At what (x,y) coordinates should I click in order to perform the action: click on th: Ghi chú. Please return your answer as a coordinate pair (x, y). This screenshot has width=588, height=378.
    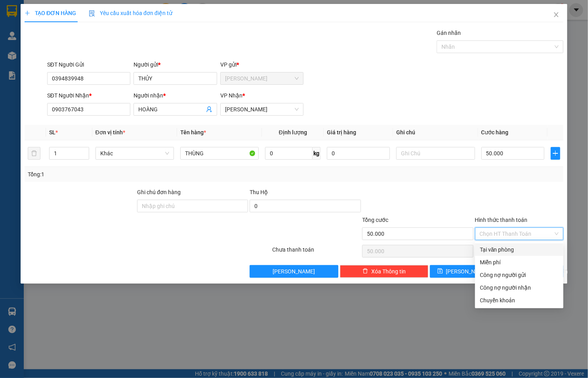
    Looking at the image, I should click on (436, 132).